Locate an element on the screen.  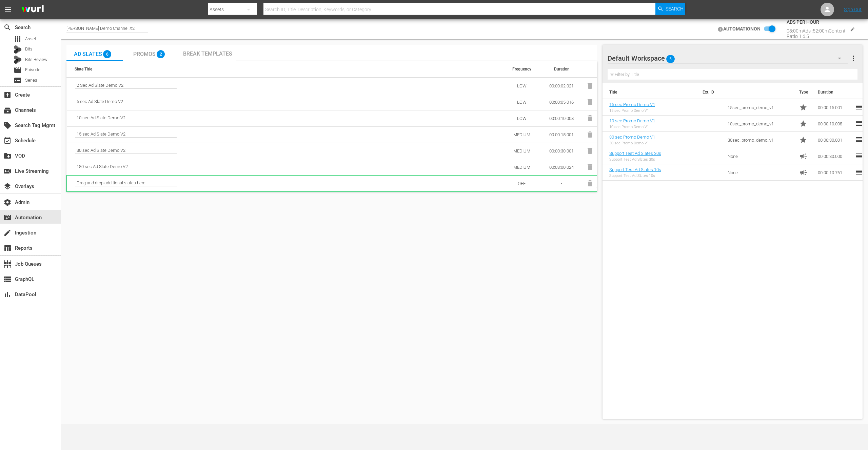
td: 00:00:02.021 is located at coordinates (562, 86).